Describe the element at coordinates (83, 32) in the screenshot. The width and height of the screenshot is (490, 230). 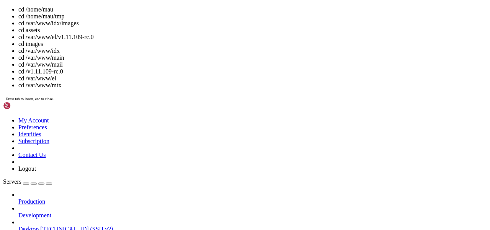
I see `span: System information as of Пн 01 сен 2025 12:07:05 UTC` at that location.